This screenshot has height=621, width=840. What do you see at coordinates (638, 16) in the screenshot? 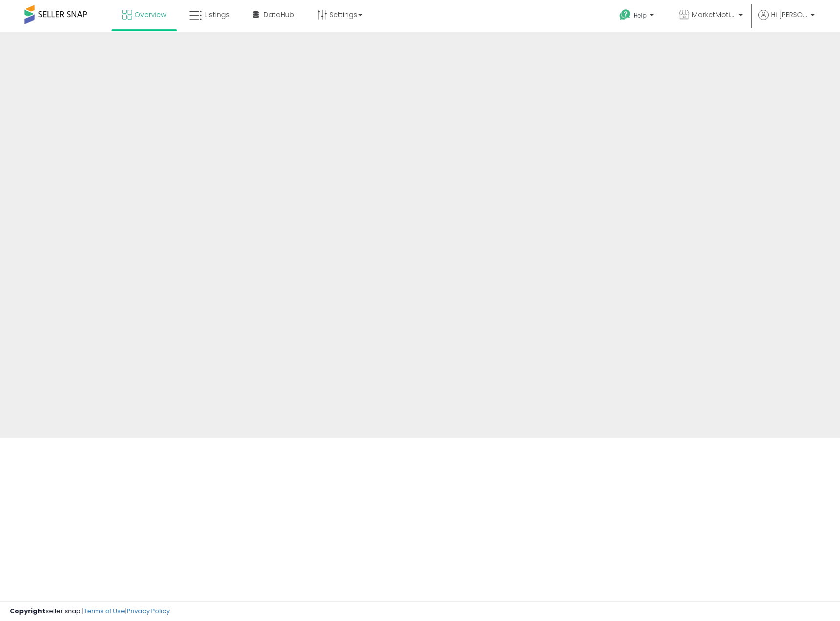
I see `a: Help` at bounding box center [638, 16].